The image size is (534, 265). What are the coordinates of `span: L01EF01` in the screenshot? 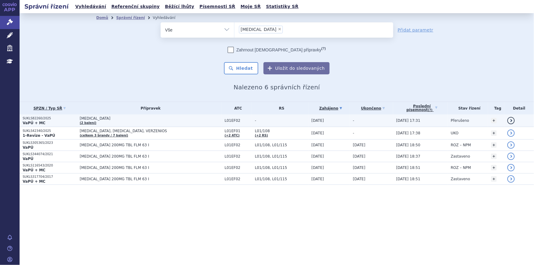 It's located at (238, 131).